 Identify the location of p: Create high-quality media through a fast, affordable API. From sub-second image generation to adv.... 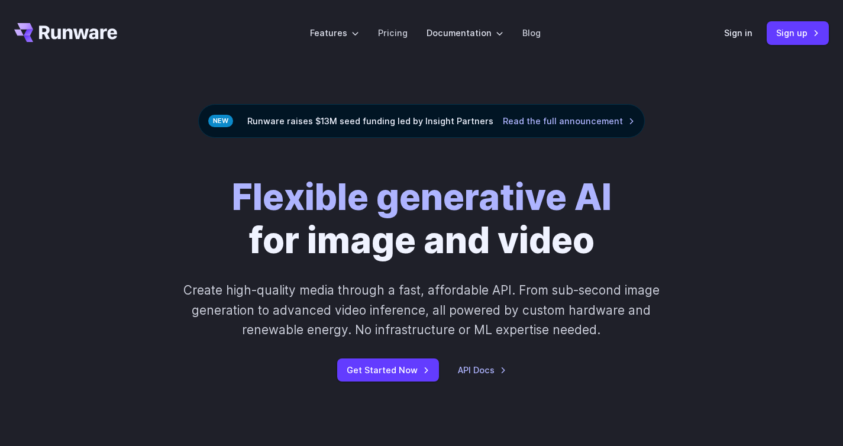
(421, 310).